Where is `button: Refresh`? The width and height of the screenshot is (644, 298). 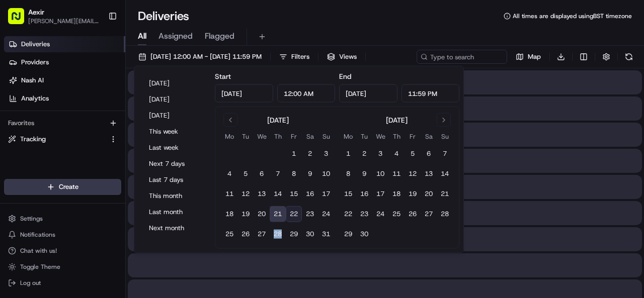
button: Refresh is located at coordinates (629, 57).